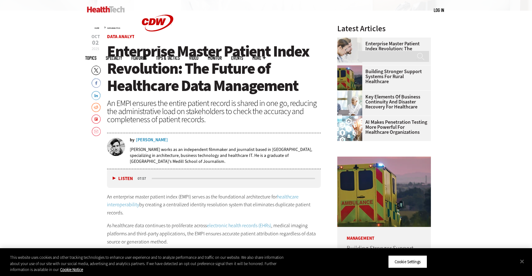 This screenshot has height=276, width=532. I want to click on div: An EMPI ensures the entire patient record is shared in one go, reducing the administrative load o..., so click(214, 111).